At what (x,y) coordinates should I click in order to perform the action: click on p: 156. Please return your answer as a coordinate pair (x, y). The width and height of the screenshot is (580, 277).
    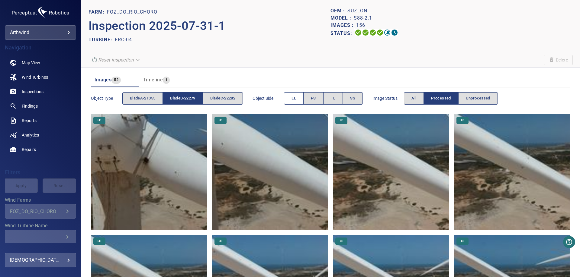
    Looking at the image, I should click on (360, 25).